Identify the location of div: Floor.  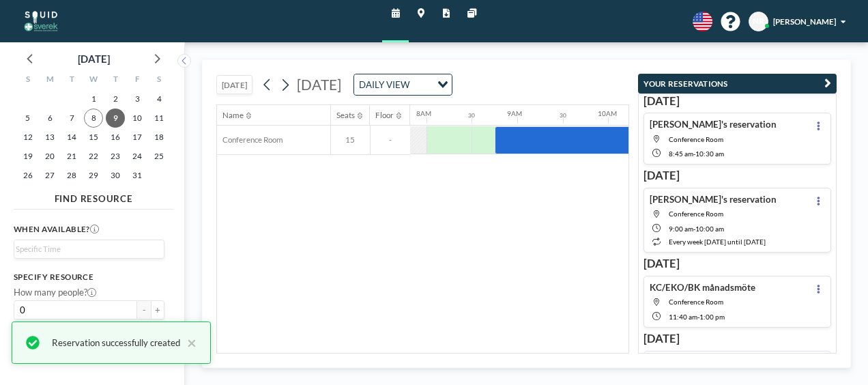
(384, 115).